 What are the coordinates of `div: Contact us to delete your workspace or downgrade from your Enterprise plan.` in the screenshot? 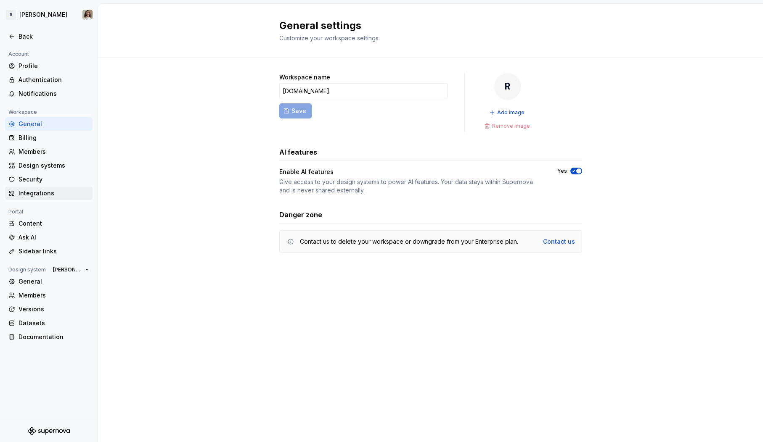 It's located at (409, 242).